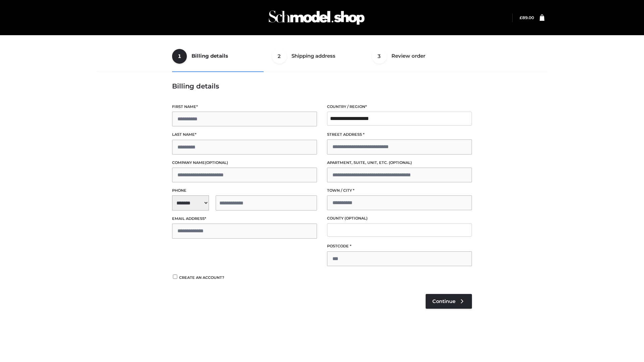 This screenshot has width=644, height=362. What do you see at coordinates (245, 163) in the screenshot?
I see `label: Company name` at bounding box center [245, 163].